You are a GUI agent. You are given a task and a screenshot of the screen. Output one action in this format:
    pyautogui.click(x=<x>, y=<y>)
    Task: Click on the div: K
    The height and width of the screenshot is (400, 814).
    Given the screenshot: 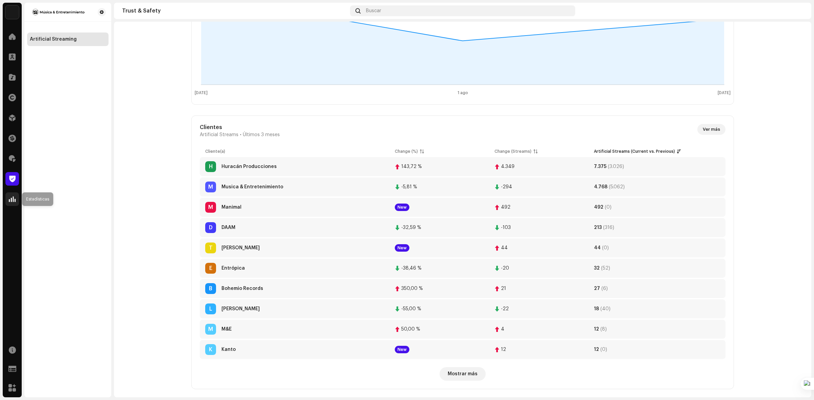 What is the action you would take?
    pyautogui.click(x=211, y=350)
    